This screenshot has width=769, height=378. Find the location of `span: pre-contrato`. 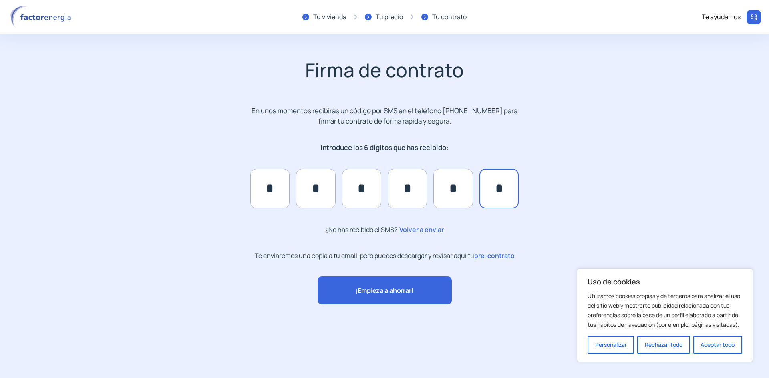

span: pre-contrato is located at coordinates (494, 256).